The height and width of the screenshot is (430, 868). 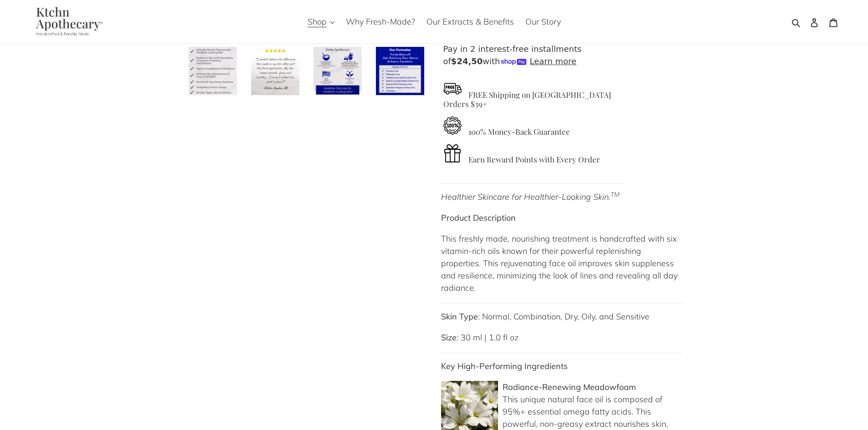 What do you see at coordinates (470, 22) in the screenshot?
I see `a: Our Extracts & Benefits` at bounding box center [470, 22].